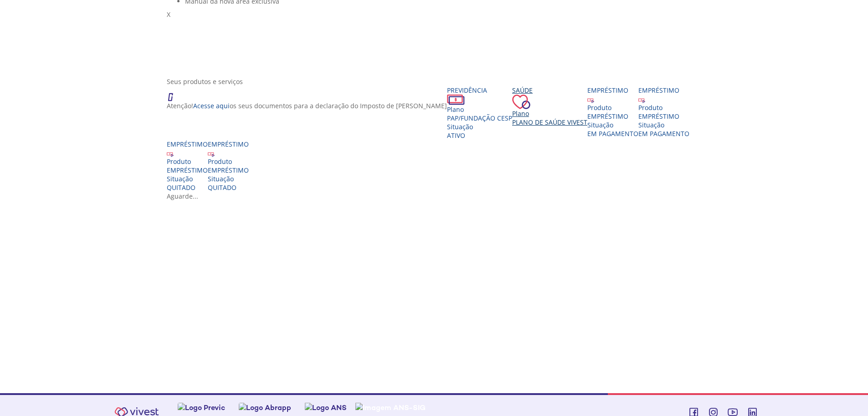  Describe the element at coordinates (391, 407) in the screenshot. I see `img: Imagem ANS-SIG` at that location.